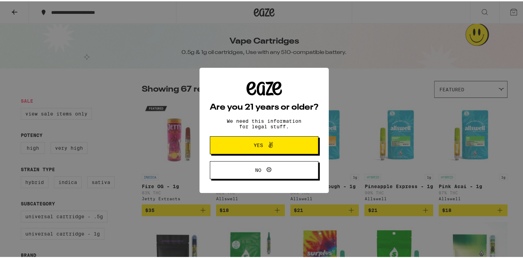 The height and width of the screenshot is (258, 523). Describe the element at coordinates (258, 169) in the screenshot. I see `span: No` at that location.